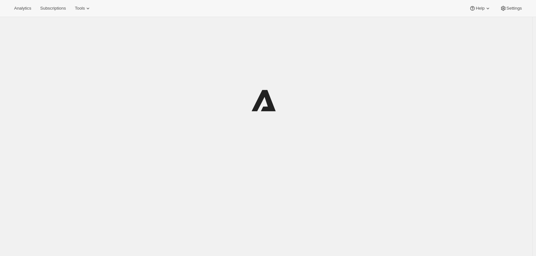  What do you see at coordinates (511, 8) in the screenshot?
I see `button: Settings` at bounding box center [511, 8].